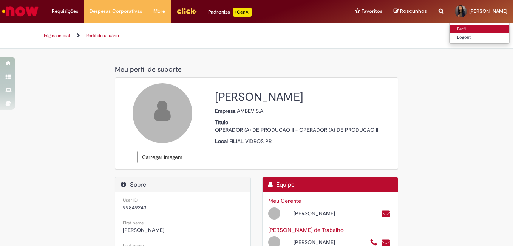 This screenshot has height=246, width=513. What do you see at coordinates (313, 212) in the screenshot?
I see `div: Open Profile: Simone Queiroz De Araujo` at bounding box center [313, 212].